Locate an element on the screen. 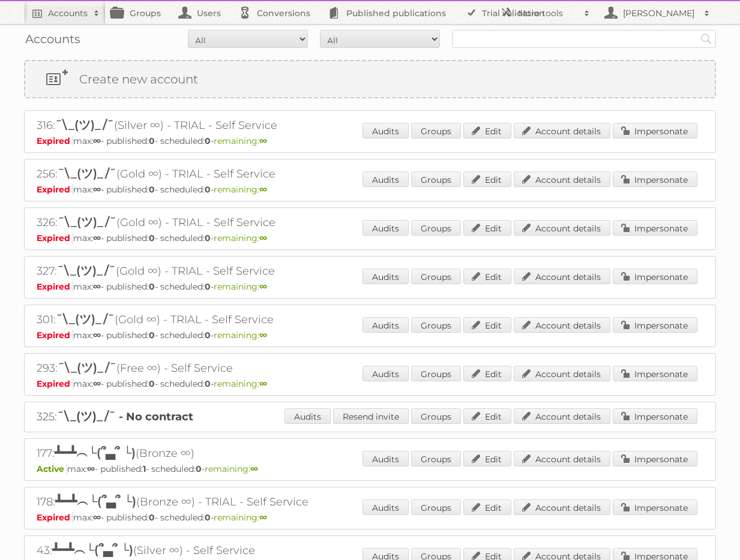 This screenshot has width=740, height=560. span: Active is located at coordinates (52, 469).